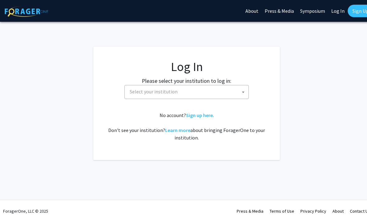 This screenshot has width=367, height=222. What do you see at coordinates (186, 126) in the screenshot?
I see `div: No account? . Don't see your institution? about bringing ForagerOne to your institution.` at bounding box center [186, 126].